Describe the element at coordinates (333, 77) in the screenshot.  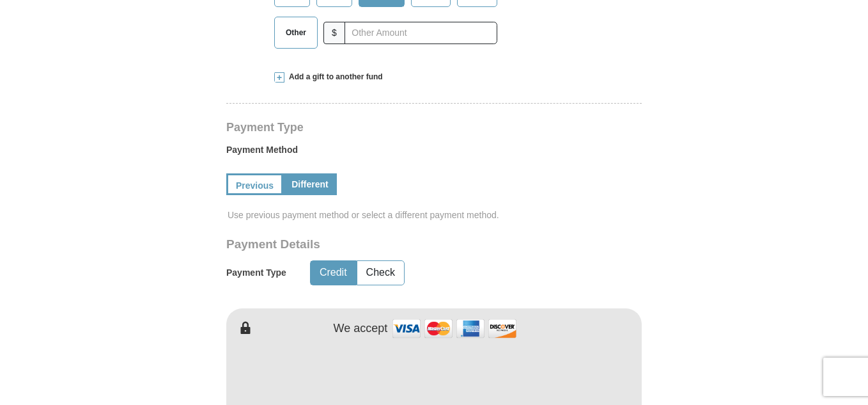
I see `span: Add a gift to another fund` at that location.